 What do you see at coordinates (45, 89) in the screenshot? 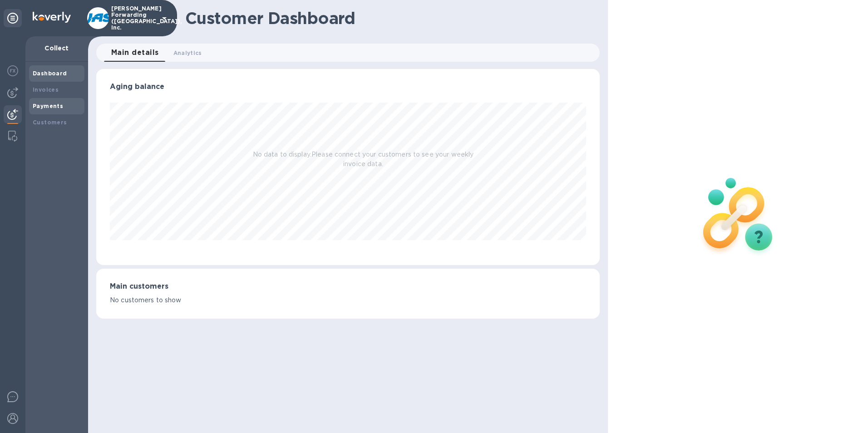
I see `b: Invoices` at bounding box center [45, 89].